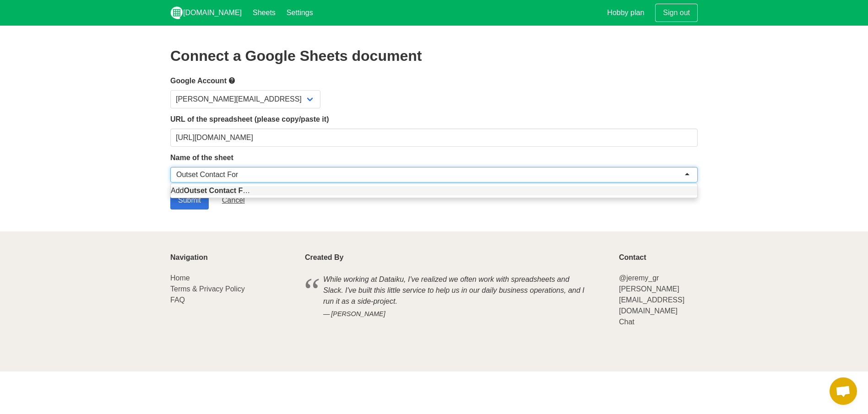 Image resolution: width=868 pixels, height=414 pixels. Describe the element at coordinates (434, 56) in the screenshot. I see `h2: Connect a Google Sheets document` at that location.